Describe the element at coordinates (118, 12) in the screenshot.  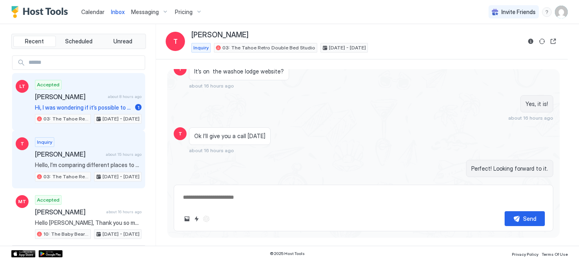
I see `span: Inbox` at that location.